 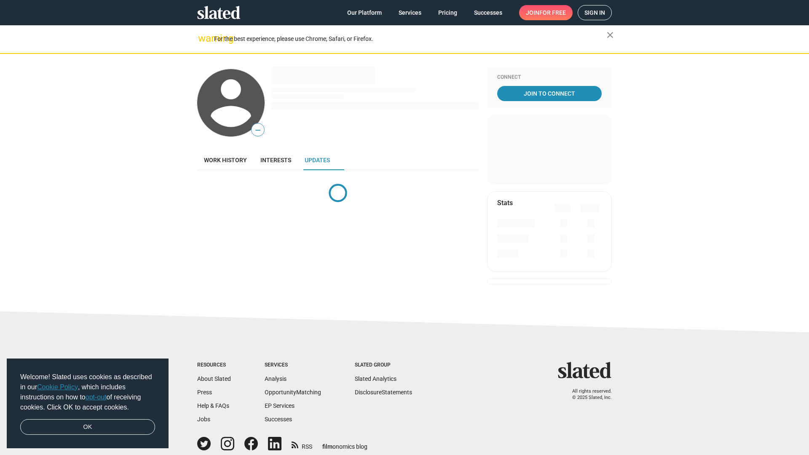 What do you see at coordinates (553, 13) in the screenshot?
I see `span: for free` at bounding box center [553, 13].